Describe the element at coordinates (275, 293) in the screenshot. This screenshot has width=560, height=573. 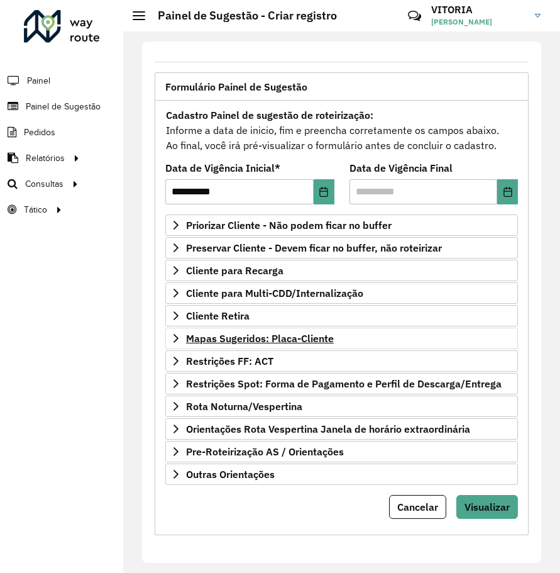
I see `span: Cliente para Multi-CDD/Internalização` at that location.